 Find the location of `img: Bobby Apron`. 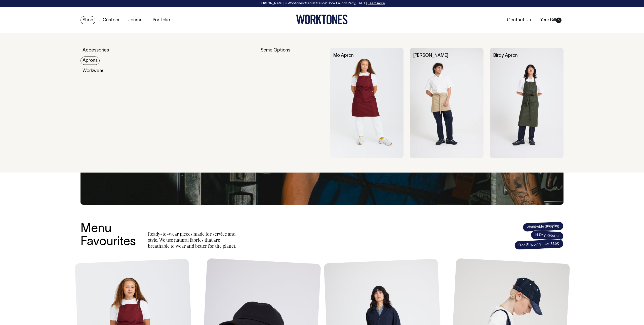

img: Bobby Apron is located at coordinates (447, 103).